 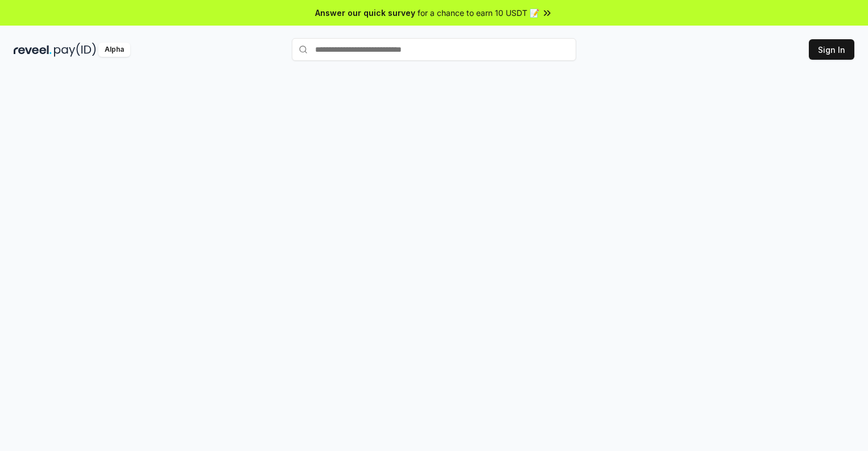 What do you see at coordinates (478, 12) in the screenshot?
I see `span: for a chance to earn 10 USDT 📝` at bounding box center [478, 12].